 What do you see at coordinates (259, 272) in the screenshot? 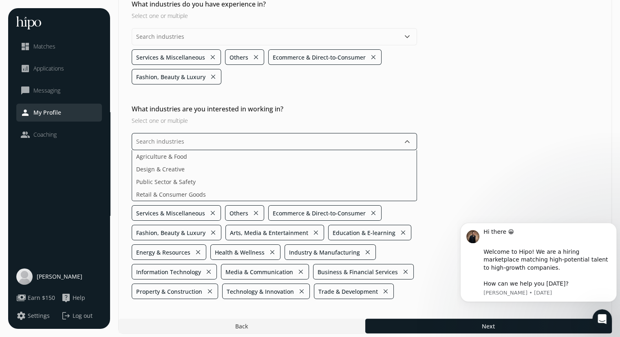
I see `span: Media & Communication` at bounding box center [259, 272].